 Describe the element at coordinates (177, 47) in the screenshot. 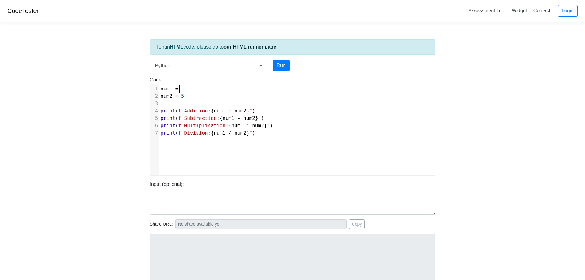

I see `strong: HTML` at that location.